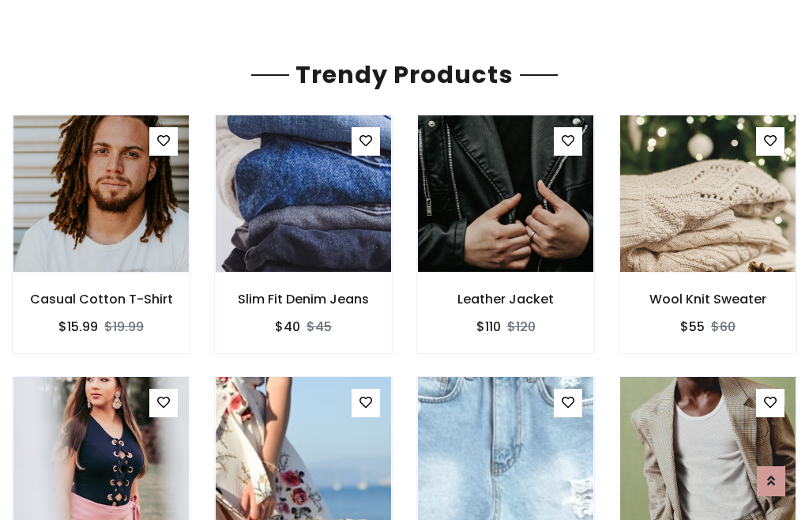 The image size is (809, 520). Describe the element at coordinates (692, 326) in the screenshot. I see `h6: $55` at that location.